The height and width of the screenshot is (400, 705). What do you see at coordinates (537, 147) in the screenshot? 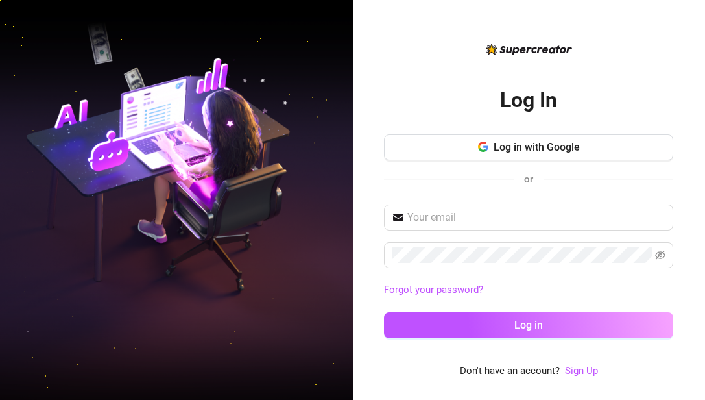
I see `span: Log in with Google` at bounding box center [537, 147].